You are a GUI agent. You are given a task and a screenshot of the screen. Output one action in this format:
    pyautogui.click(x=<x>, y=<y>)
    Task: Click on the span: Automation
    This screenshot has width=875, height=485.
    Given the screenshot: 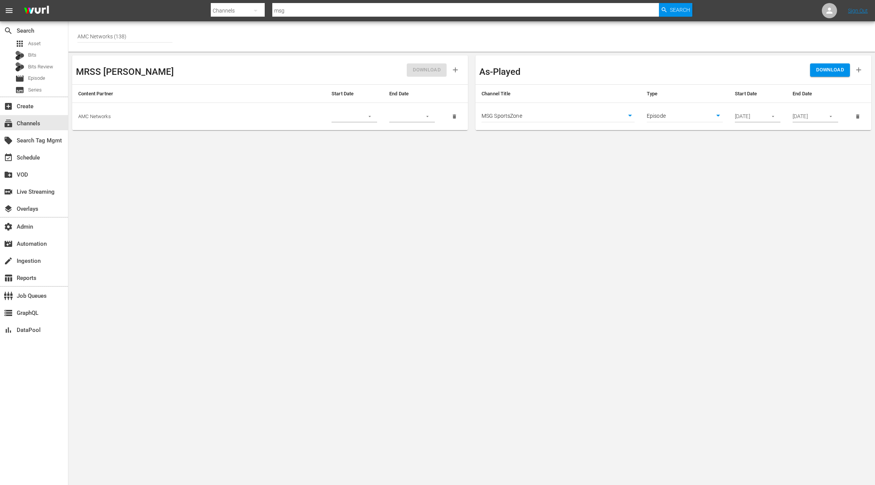 What is the action you would take?
    pyautogui.click(x=8, y=244)
    